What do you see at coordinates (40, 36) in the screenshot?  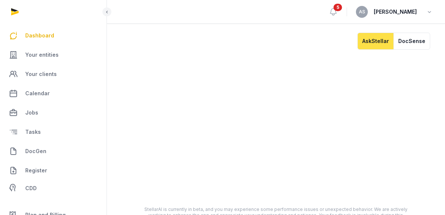 I see `span: Dashboard` at bounding box center [40, 36].